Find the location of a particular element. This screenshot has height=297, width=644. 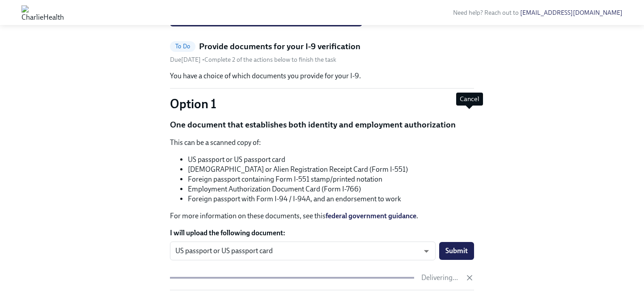

img: CharlieHealth is located at coordinates (42, 13).